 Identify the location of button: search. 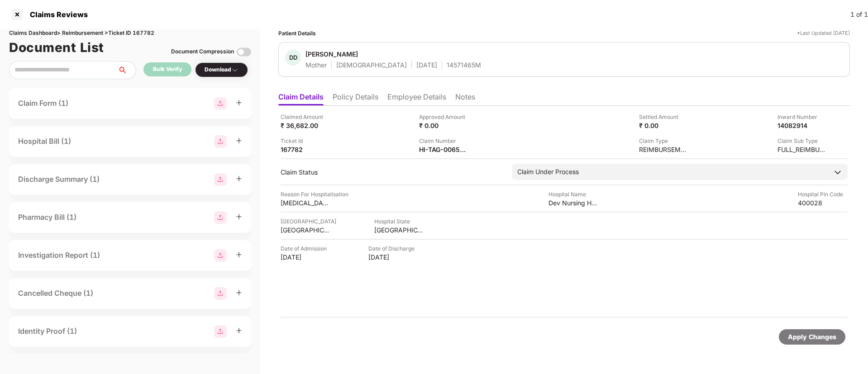
(127, 70).